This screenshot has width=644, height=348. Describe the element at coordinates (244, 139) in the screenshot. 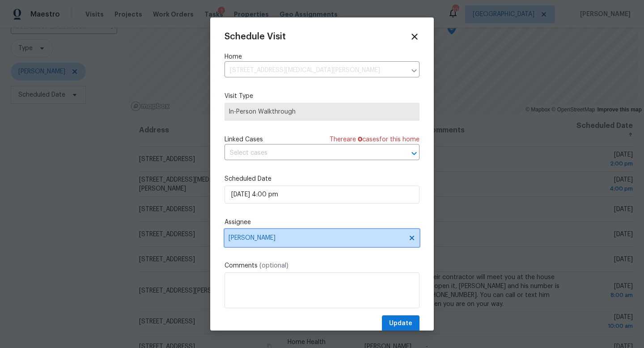

I see `span: Linked Cases` at that location.